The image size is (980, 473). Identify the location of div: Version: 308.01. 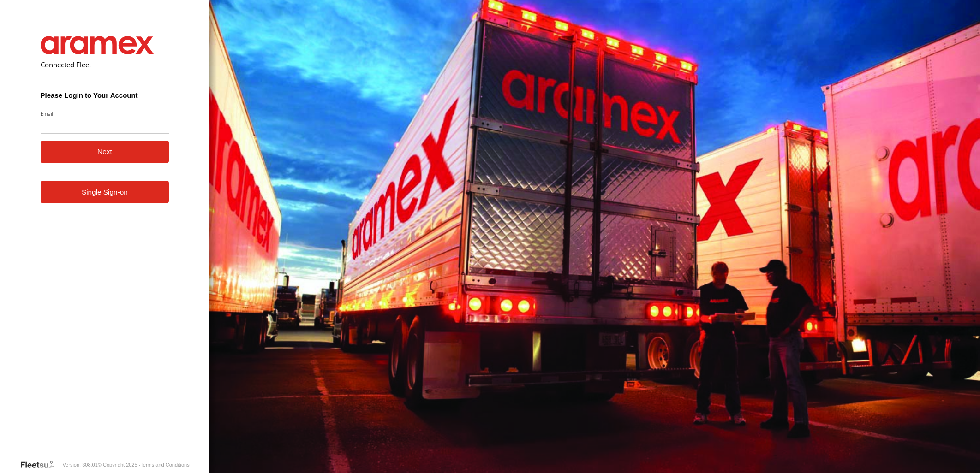
(80, 465).